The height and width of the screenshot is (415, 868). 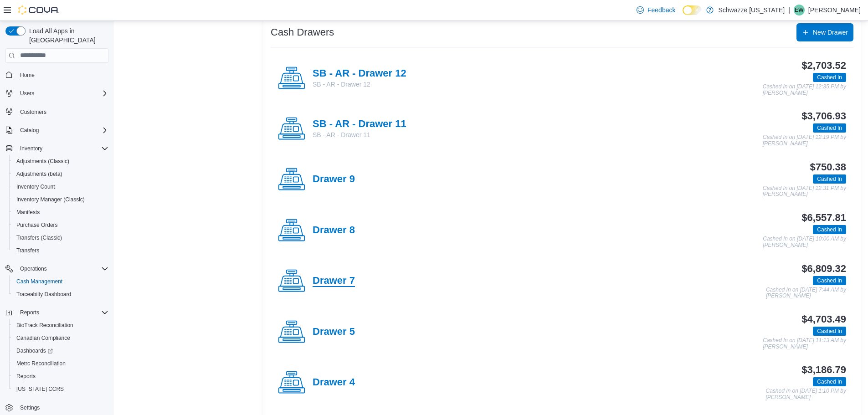 What do you see at coordinates (36, 187) in the screenshot?
I see `span: Inventory Count` at bounding box center [36, 187].